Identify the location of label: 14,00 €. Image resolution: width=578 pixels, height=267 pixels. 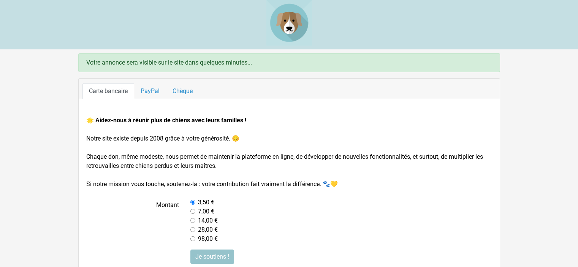
(208, 221).